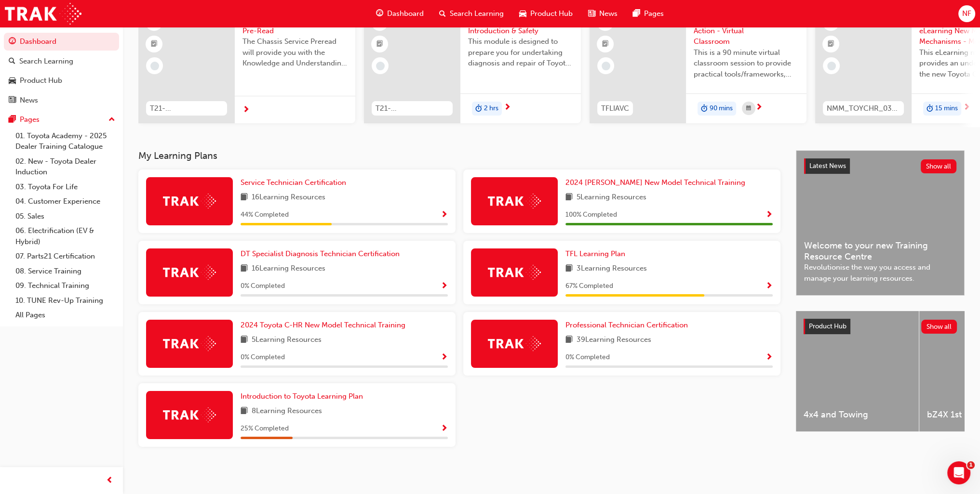 The height and width of the screenshot is (494, 980). What do you see at coordinates (596, 254) in the screenshot?
I see `span: TFL Learning Plan` at bounding box center [596, 254].